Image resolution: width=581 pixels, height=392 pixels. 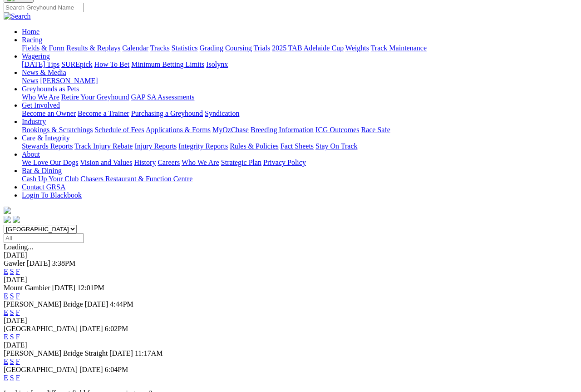 I want to click on a: News, so click(x=30, y=81).